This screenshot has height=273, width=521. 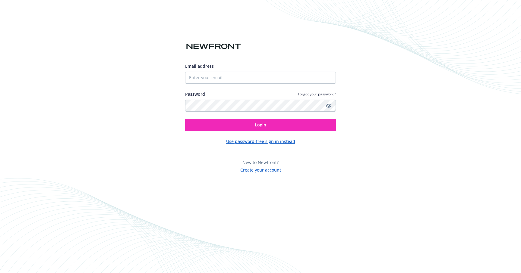 I want to click on a: Show password, so click(x=329, y=106).